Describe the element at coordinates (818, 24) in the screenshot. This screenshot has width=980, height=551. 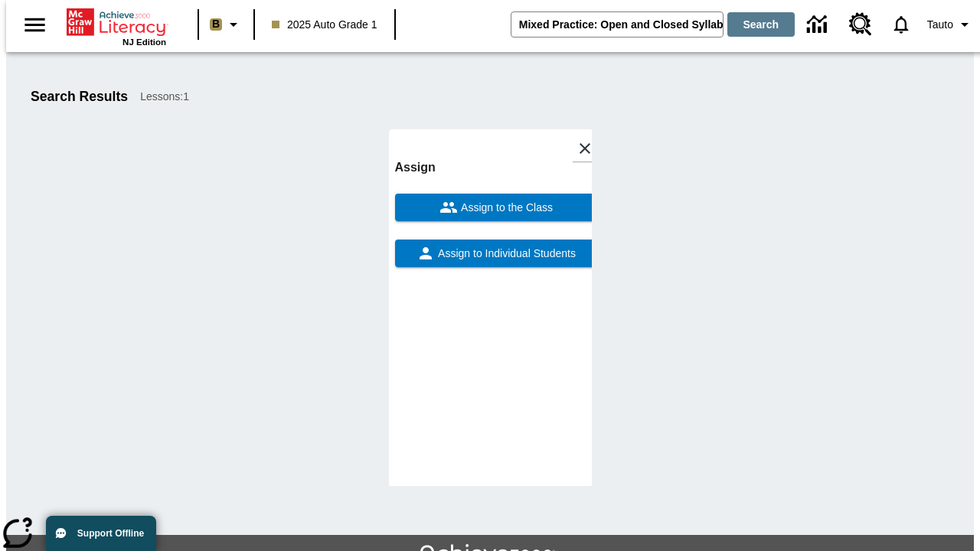
I see `a: Data Center` at that location.